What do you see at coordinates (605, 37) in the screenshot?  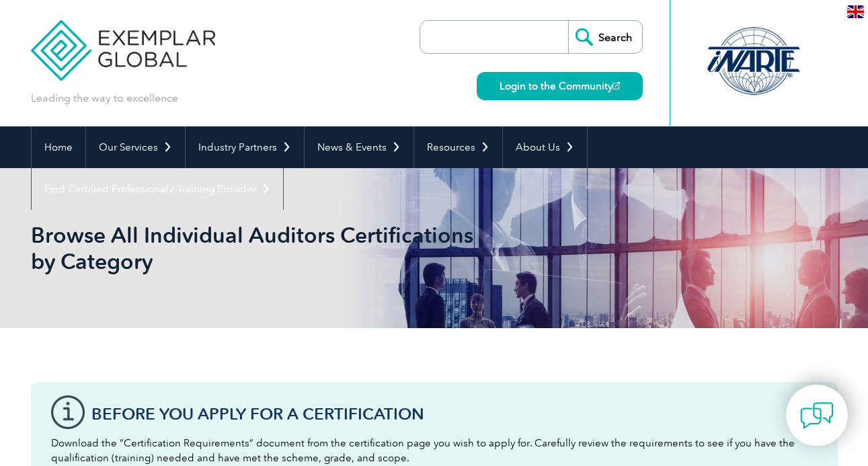 I see `input: Search` at bounding box center [605, 37].